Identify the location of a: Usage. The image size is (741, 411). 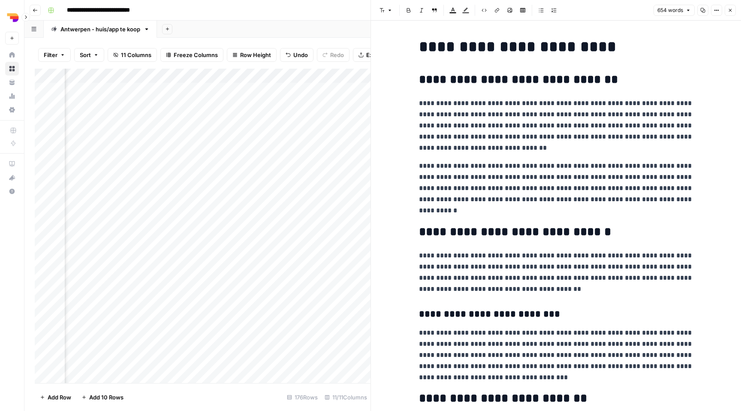
(12, 96).